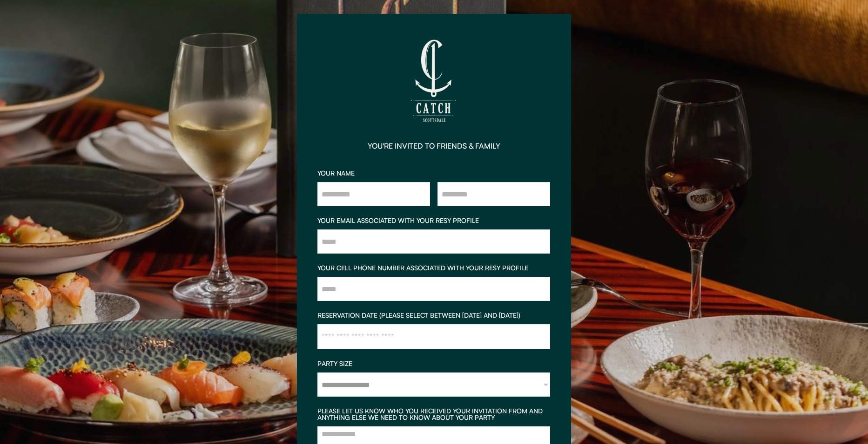 This screenshot has height=444, width=868. Describe the element at coordinates (434, 268) in the screenshot. I see `div: YOUR CELL PHONE NUMBER ASSOCIATED WITH YOUR RESY PROFILE` at that location.